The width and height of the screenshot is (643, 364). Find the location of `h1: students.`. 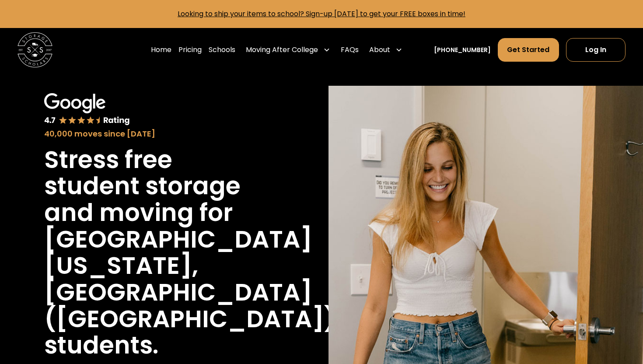

h1: students. is located at coordinates (101, 345).